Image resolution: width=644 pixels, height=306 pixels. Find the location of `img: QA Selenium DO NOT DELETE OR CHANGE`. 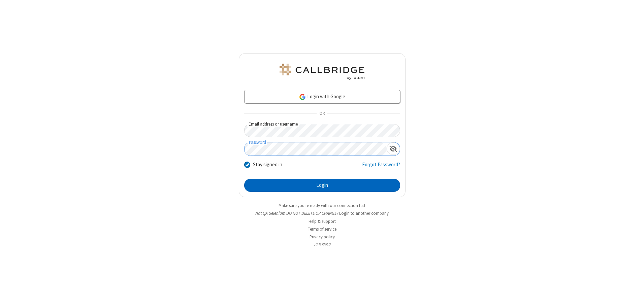

img: QA Selenium DO NOT DELETE OR CHANGE is located at coordinates (322, 72).